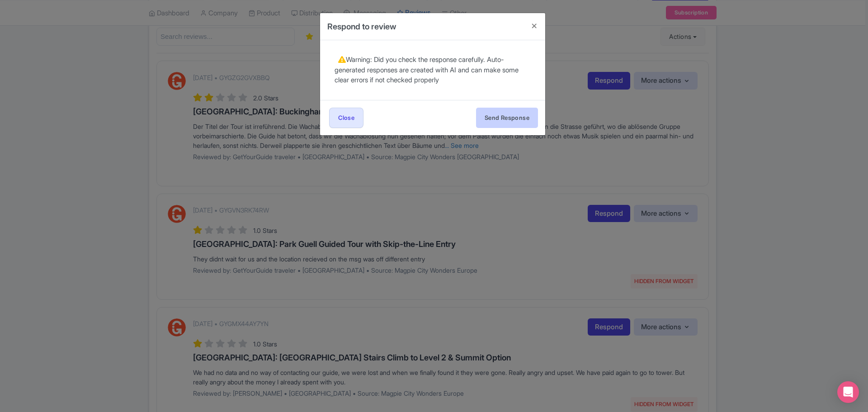  What do you see at coordinates (433, 70) in the screenshot?
I see `div: Warning: Did you check the response carefully. Auto-generated responses are created with AI and c...` at bounding box center [433, 70].